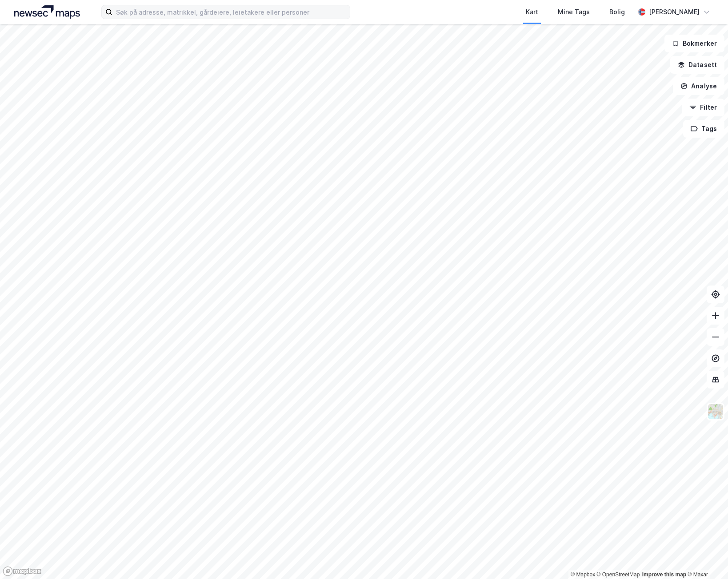 Image resolution: width=728 pixels, height=579 pixels. Describe the element at coordinates (705, 558) in the screenshot. I see `div: Kontrollprogram for chat` at that location.